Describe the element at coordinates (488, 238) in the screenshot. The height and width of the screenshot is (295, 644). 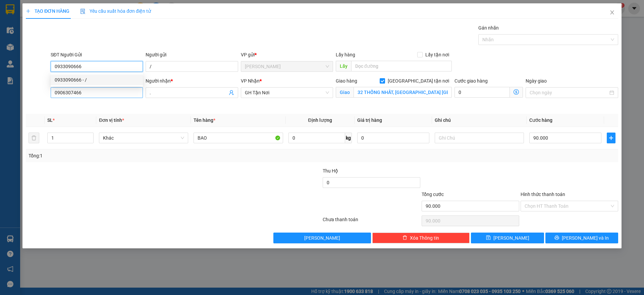
I see `span: save` at that location.